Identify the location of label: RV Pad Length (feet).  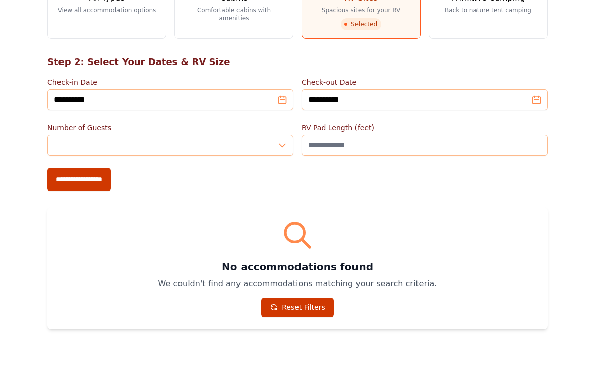
(424, 128).